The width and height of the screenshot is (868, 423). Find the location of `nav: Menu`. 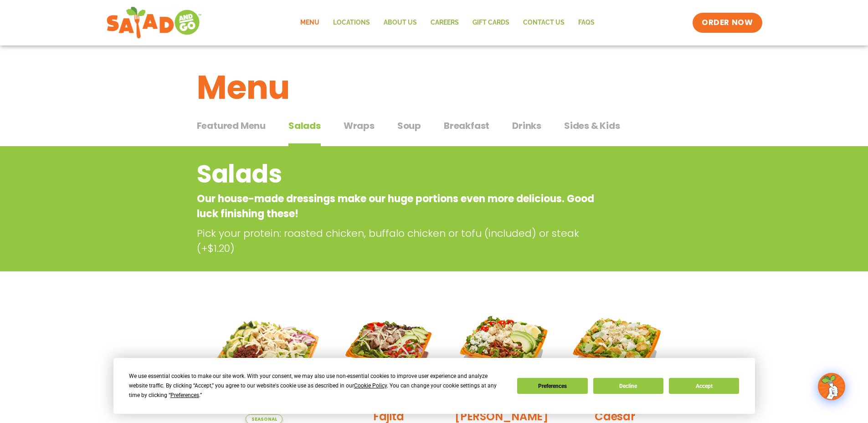

nav: Menu is located at coordinates (447, 23).